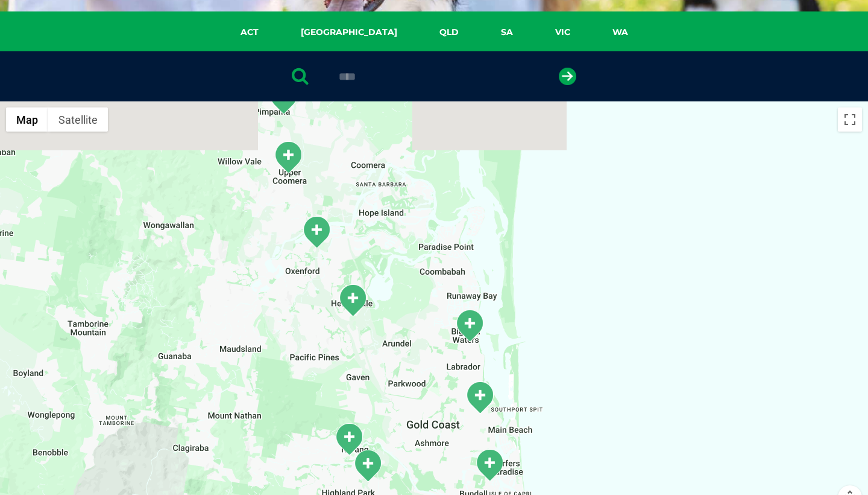 The height and width of the screenshot is (495, 868). I want to click on div: Surfers Paradise/Bundall, so click(489, 465).